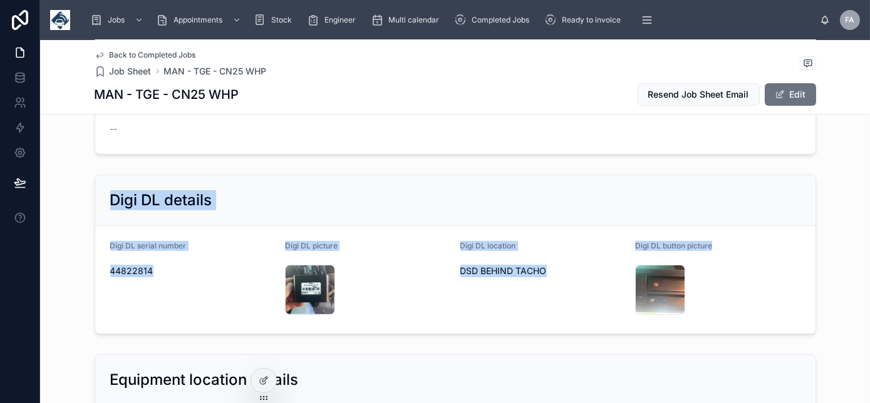 The height and width of the screenshot is (403, 870). Describe the element at coordinates (275, 20) in the screenshot. I see `a: Stock` at that location.